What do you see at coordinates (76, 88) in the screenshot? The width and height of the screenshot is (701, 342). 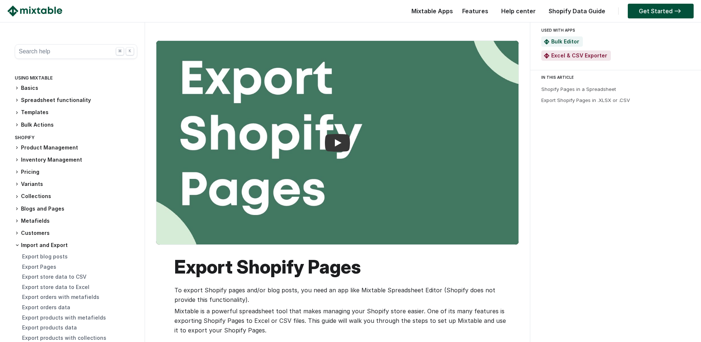 I see `h3: Basics` at bounding box center [76, 88].